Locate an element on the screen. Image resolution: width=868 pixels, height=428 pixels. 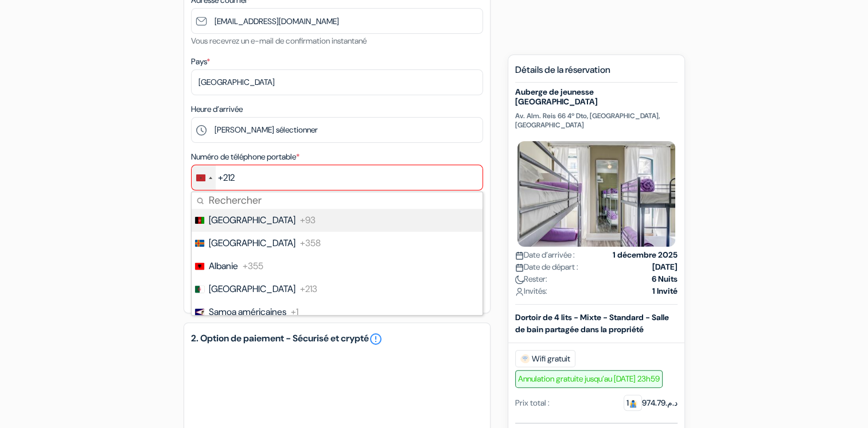
h5: Détails de la réservation is located at coordinates (596, 74).